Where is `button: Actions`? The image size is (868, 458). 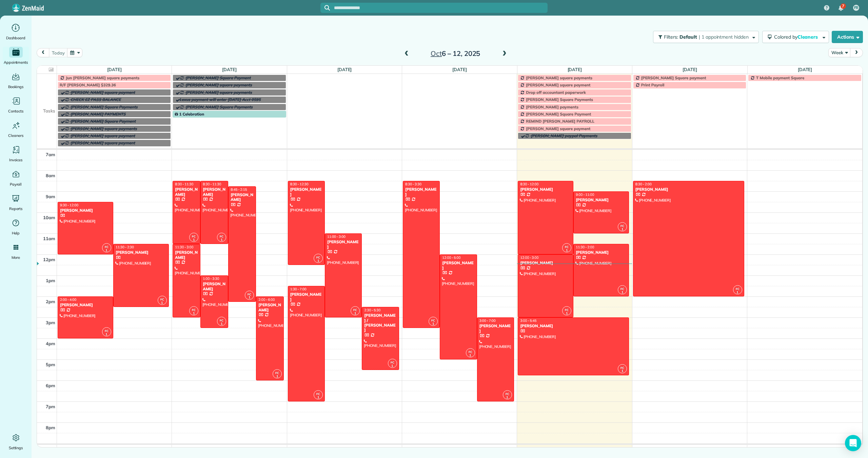 button: Actions is located at coordinates (847, 37).